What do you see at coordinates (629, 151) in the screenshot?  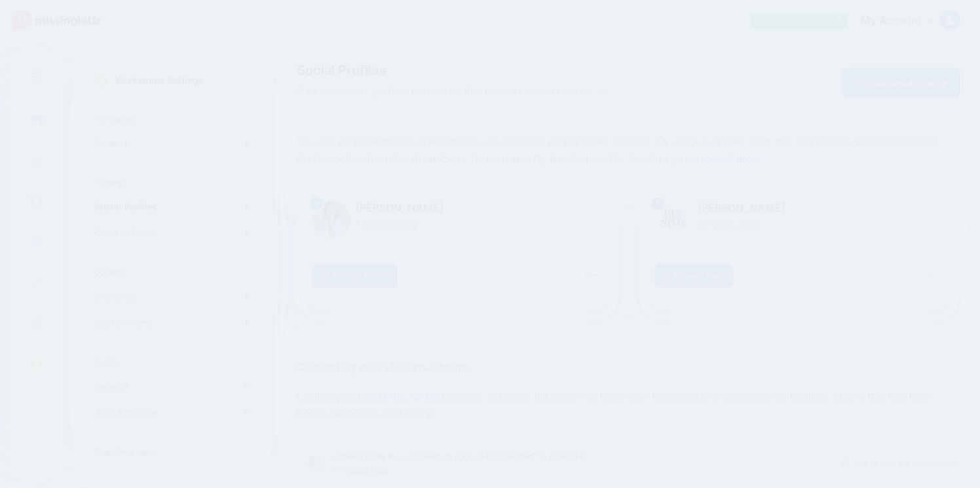 I see `p: You are on the plan which means you can add up to social profiles. To unlink a profile from this ...` at bounding box center [629, 151].